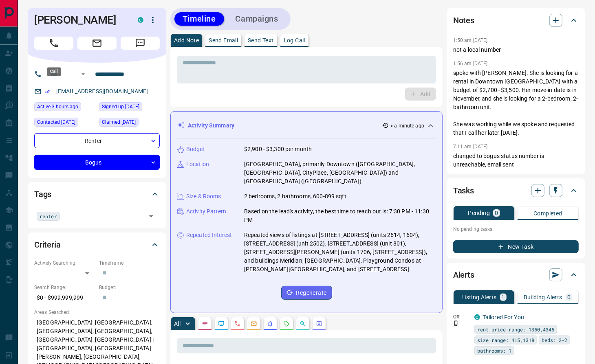 The height and width of the screenshot is (364, 595). What do you see at coordinates (503, 317) in the screenshot?
I see `a: Tailored For You` at bounding box center [503, 317].